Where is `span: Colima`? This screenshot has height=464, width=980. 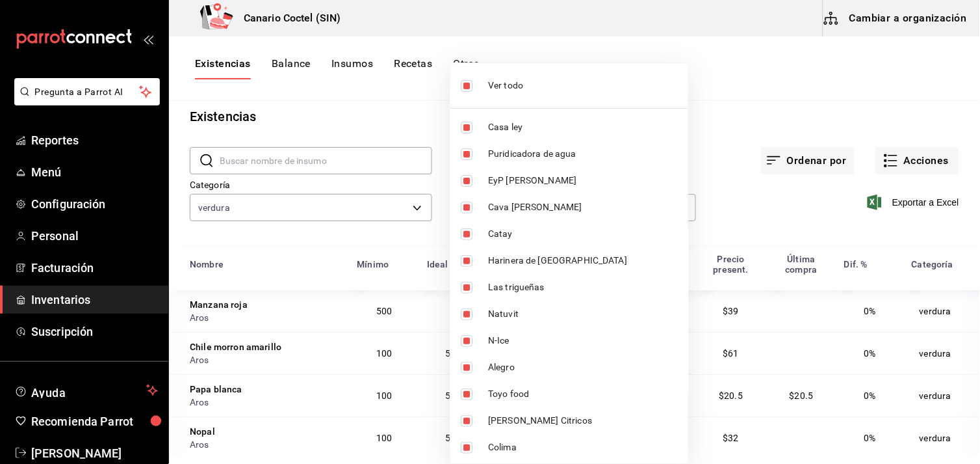 span: Colima is located at coordinates (583, 447).